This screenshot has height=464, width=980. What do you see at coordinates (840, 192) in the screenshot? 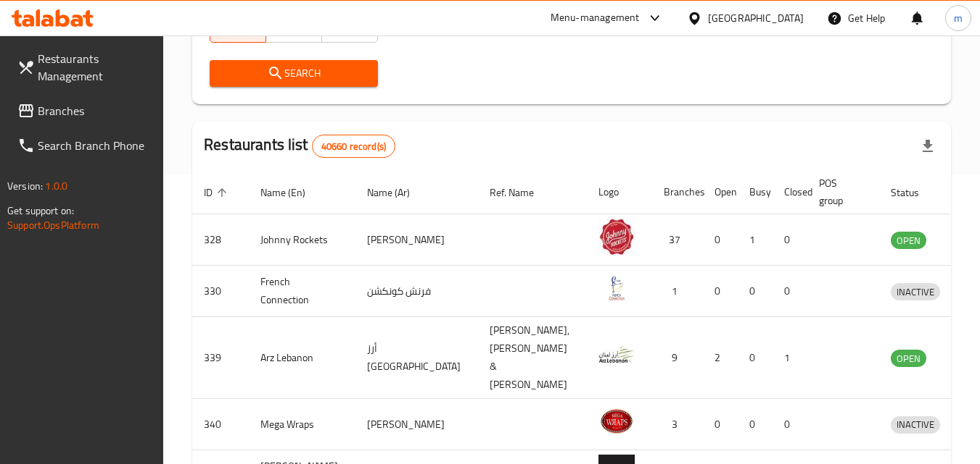
I see `span: POS group` at bounding box center [840, 192].